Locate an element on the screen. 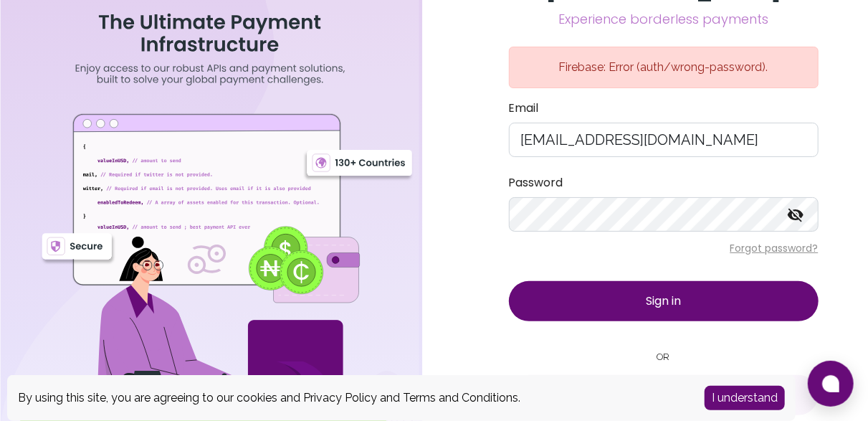  label: Password is located at coordinates (664, 183).